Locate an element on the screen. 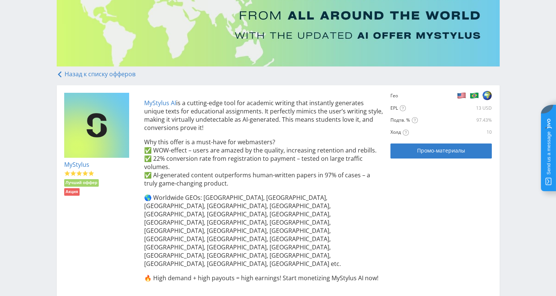 The width and height of the screenshot is (556, 296). img: e836bfbd110e4da5150580c9a99ecb16.png is located at coordinates (97, 125).